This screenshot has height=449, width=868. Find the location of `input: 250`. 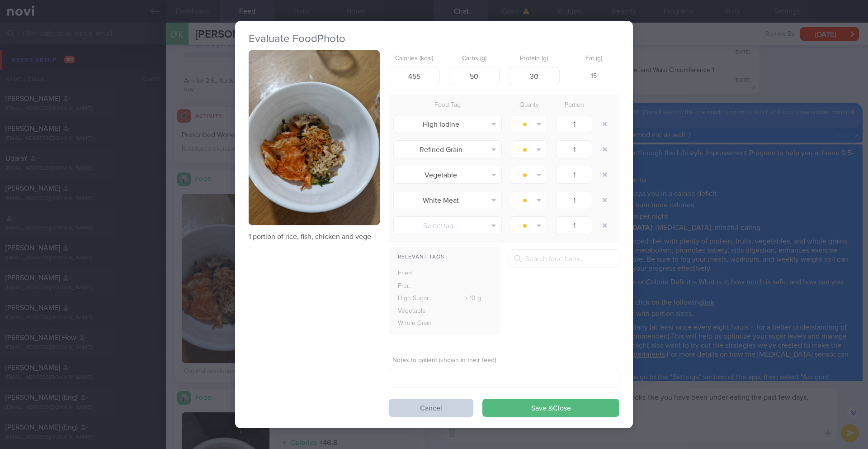

input: 250 is located at coordinates (414, 76).